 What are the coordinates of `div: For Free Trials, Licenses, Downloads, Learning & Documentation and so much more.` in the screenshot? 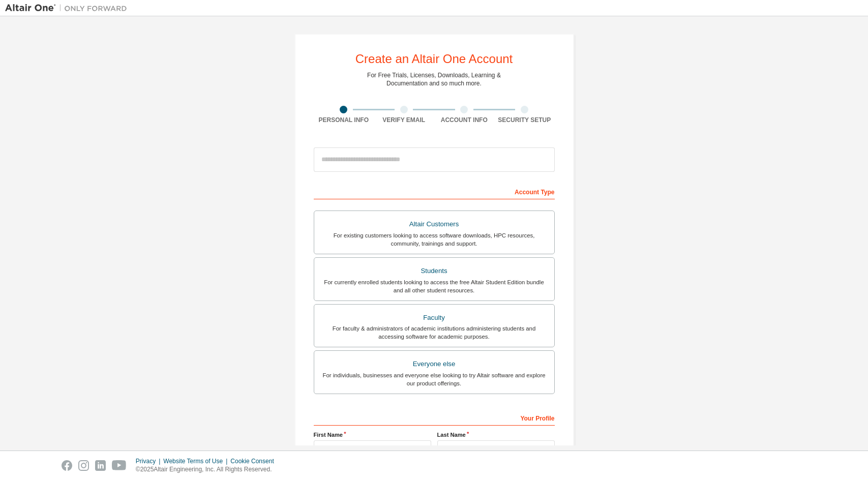 It's located at (434, 79).